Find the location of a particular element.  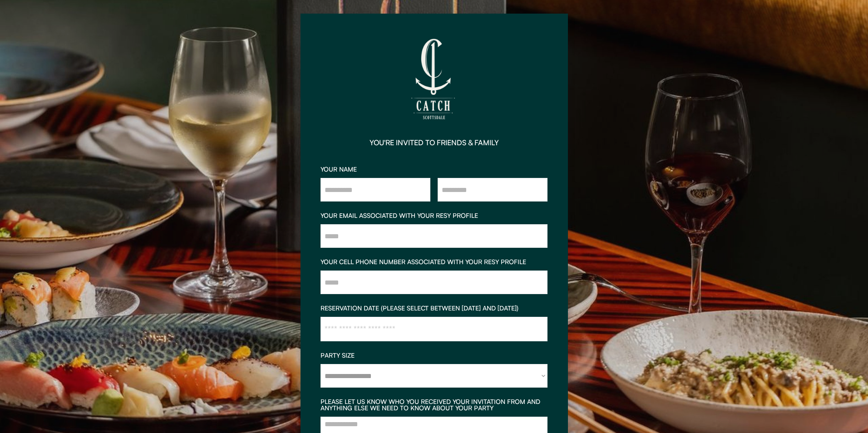

div: YOU'RE INVITED TO FRIENDS & FAMILY is located at coordinates (434, 143).